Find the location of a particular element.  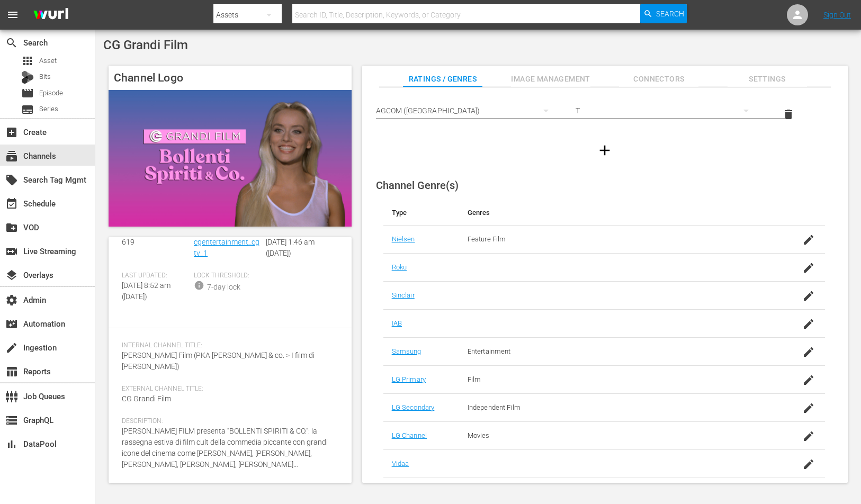

span: Lock Threshold: is located at coordinates (227, 276).